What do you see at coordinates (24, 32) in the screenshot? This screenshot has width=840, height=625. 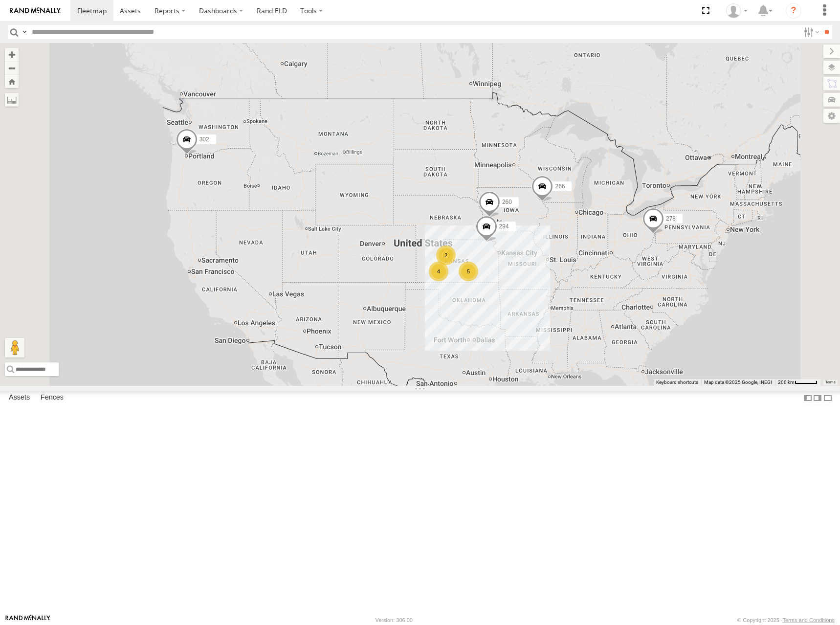 I see `label: Search Query` at bounding box center [24, 32].